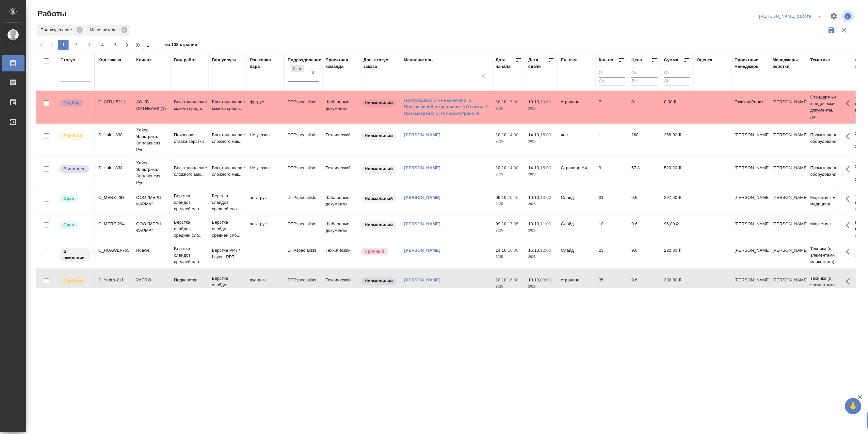  I want to click on td: 297,60 ₽, so click(677, 202).